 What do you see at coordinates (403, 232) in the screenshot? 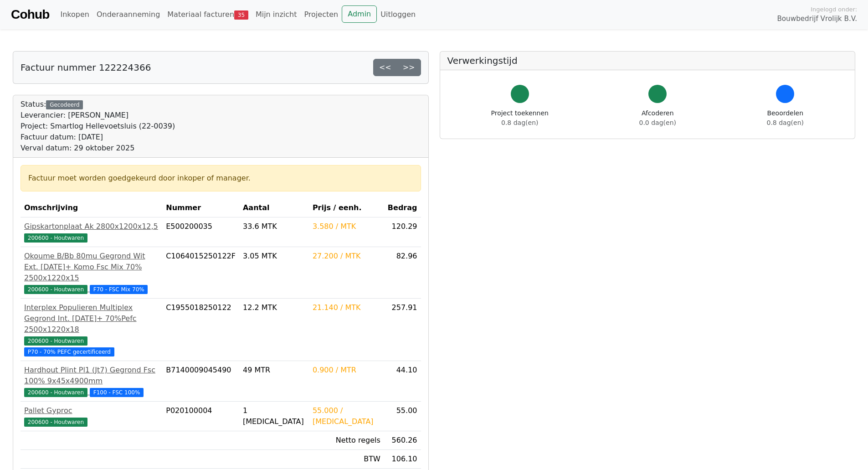
I see `td: 120.29` at bounding box center [403, 232].